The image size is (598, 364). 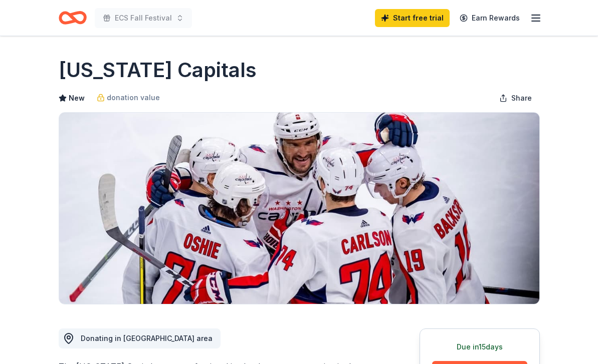 I want to click on span: donation value, so click(x=134, y=98).